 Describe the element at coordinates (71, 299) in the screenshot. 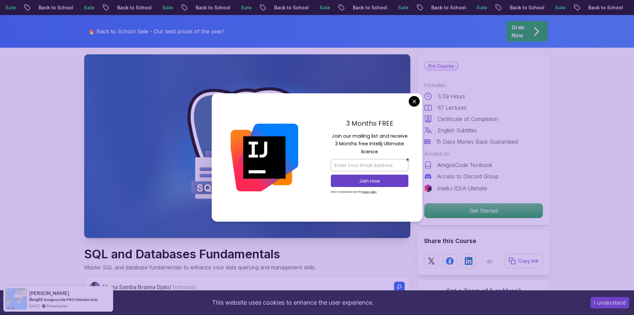

I see `a: Amigoscode PRO Membership` at that location.